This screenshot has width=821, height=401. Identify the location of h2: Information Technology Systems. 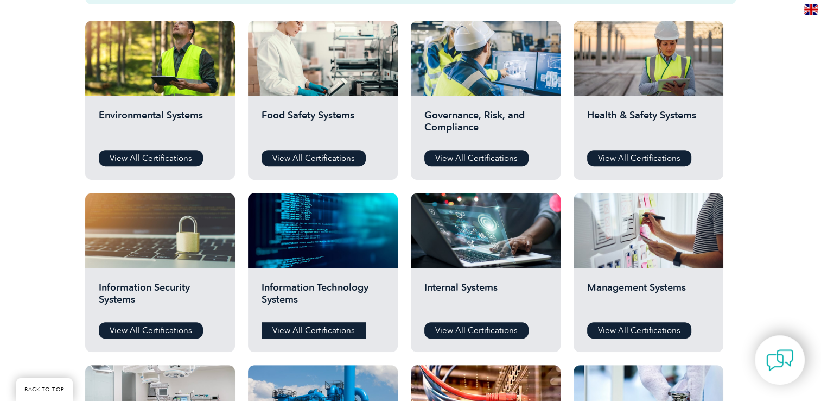
(323, 297).